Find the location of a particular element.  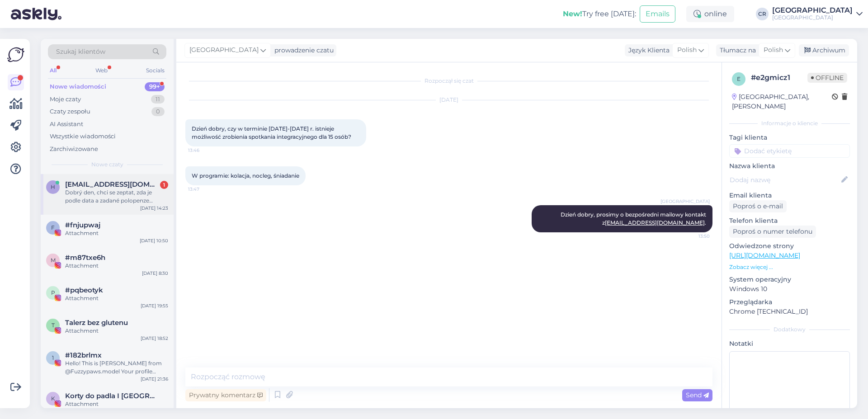

div: 1 is located at coordinates (164, 185).